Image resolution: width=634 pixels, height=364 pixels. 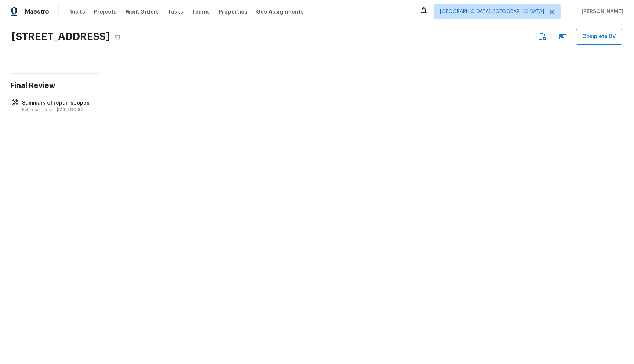 I want to click on h4: Final Review, so click(x=55, y=86).